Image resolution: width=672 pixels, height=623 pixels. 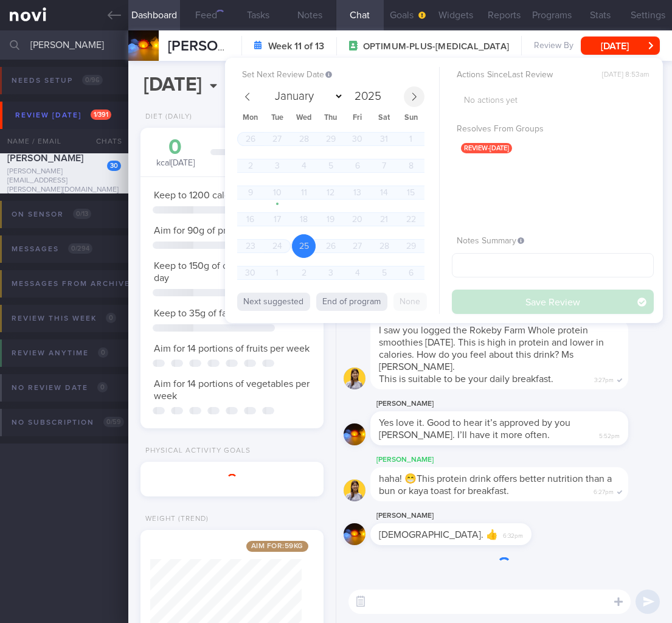 What do you see at coordinates (175, 148) in the screenshot?
I see `div: 0` at bounding box center [175, 148].